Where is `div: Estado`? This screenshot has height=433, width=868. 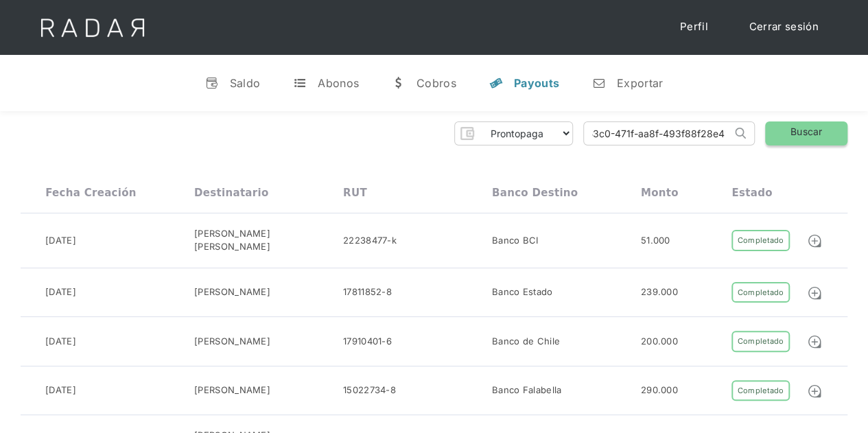 div: Estado is located at coordinates (751, 193).